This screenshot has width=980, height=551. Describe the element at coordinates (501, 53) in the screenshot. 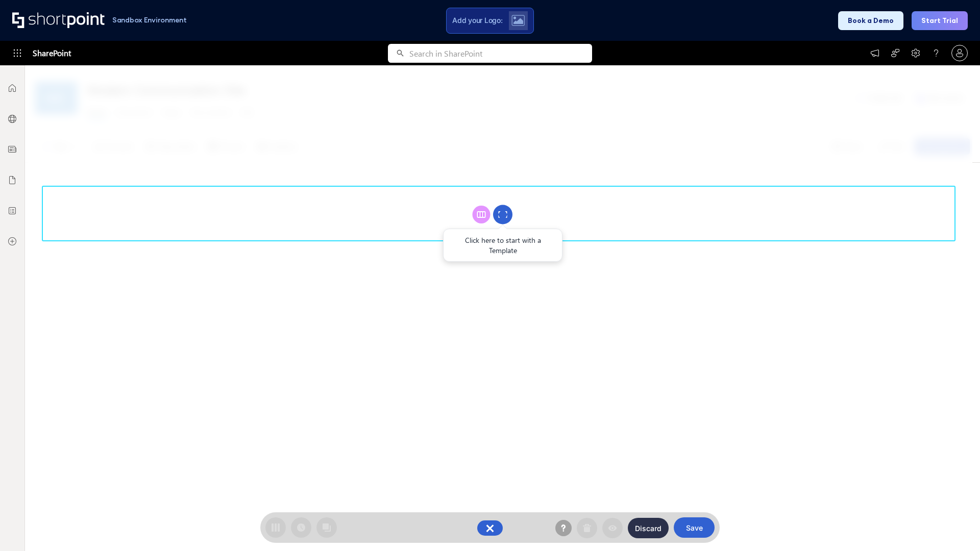

I see `input: Search in SharePoint` at that location.